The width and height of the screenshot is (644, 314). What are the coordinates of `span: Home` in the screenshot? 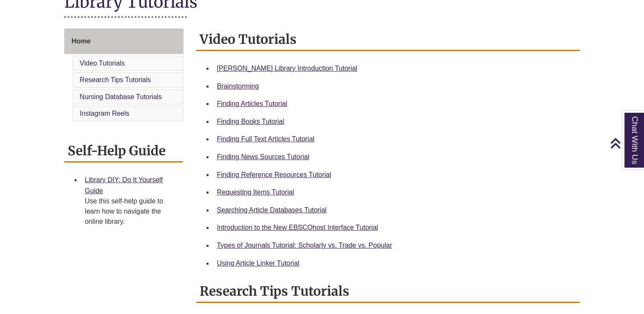 It's located at (81, 41).